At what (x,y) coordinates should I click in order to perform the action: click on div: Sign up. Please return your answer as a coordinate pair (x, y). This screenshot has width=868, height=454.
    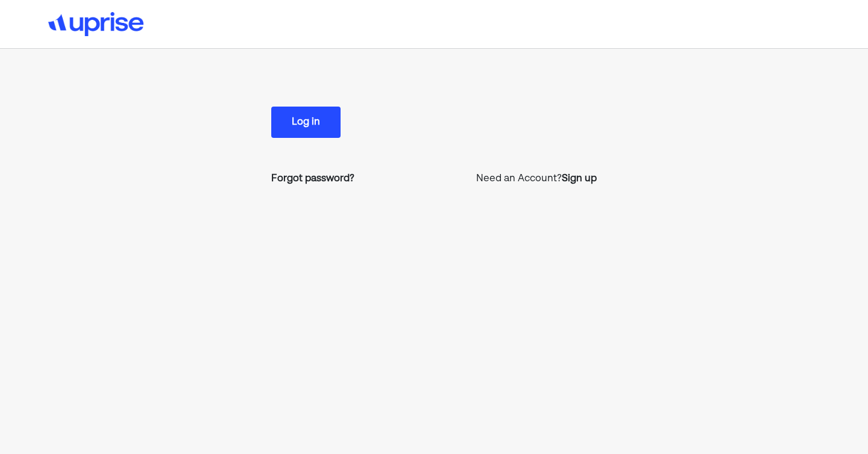
    Looking at the image, I should click on (579, 179).